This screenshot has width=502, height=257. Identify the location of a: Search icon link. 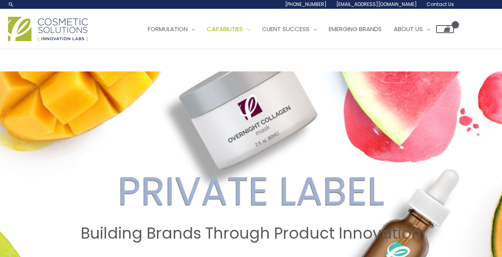
(11, 4).